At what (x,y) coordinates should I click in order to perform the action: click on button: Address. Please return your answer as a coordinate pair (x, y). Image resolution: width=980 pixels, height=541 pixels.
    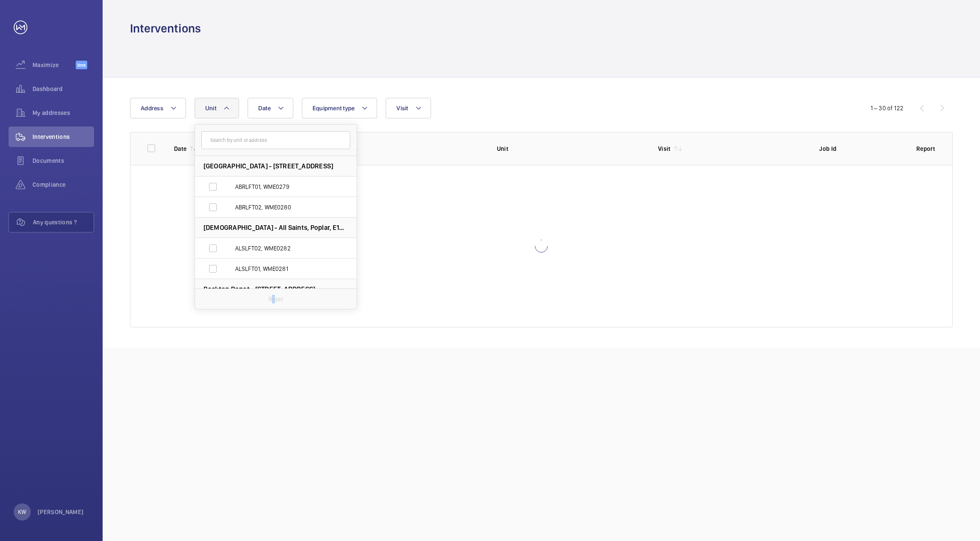
    Looking at the image, I should click on (158, 109).